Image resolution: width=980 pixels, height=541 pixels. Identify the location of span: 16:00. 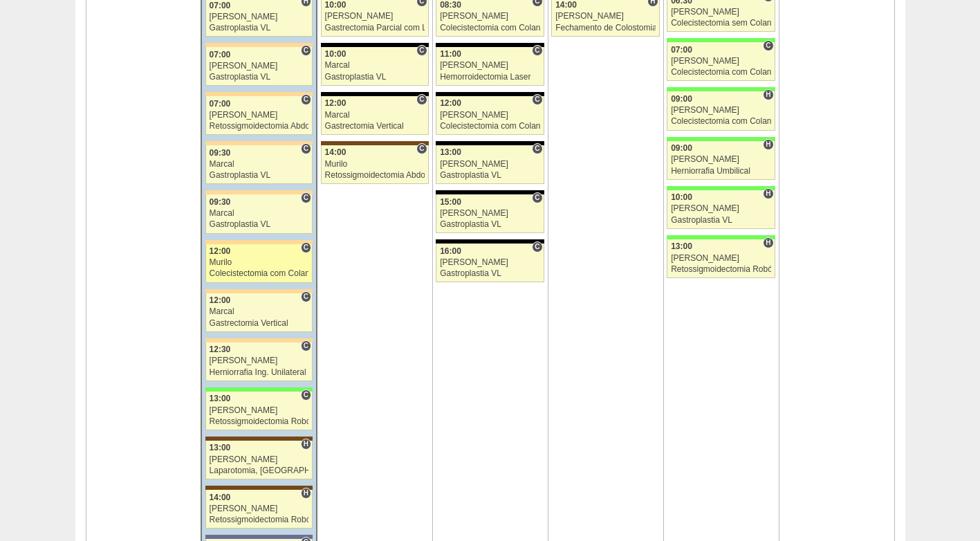
(451, 252).